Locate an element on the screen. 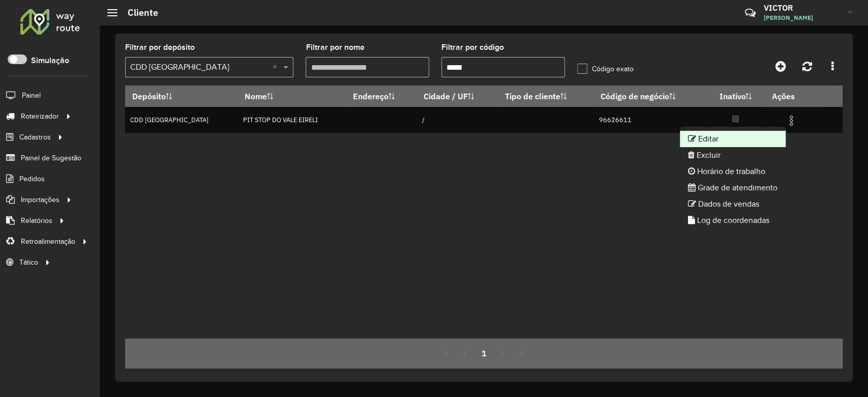  th: Tipo de cliente is located at coordinates (546, 97).